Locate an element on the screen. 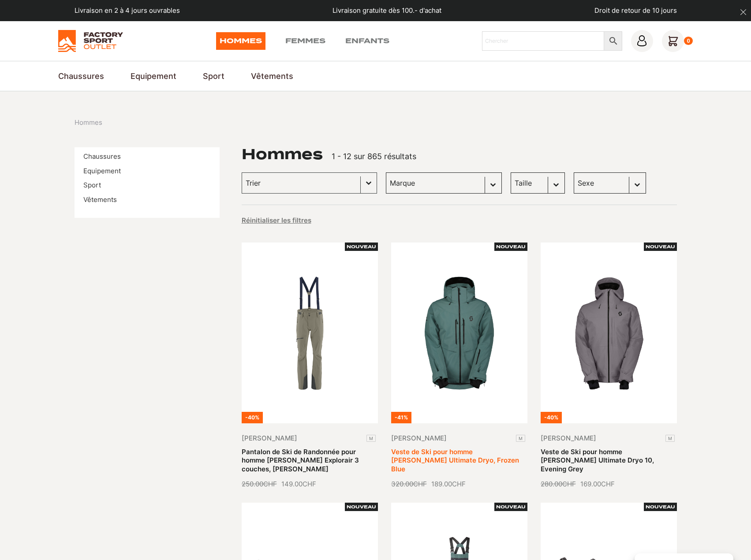 The width and height of the screenshot is (751, 560). div: 0 is located at coordinates (689, 41).